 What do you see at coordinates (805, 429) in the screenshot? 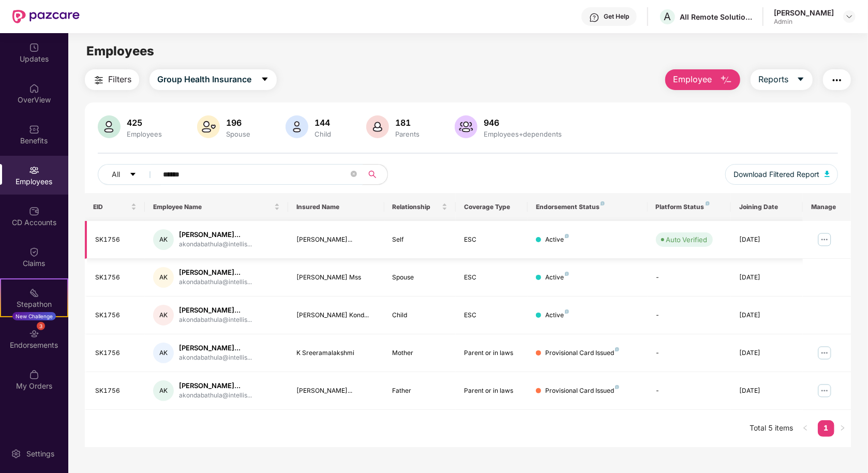
I see `button: left` at bounding box center [805, 429].